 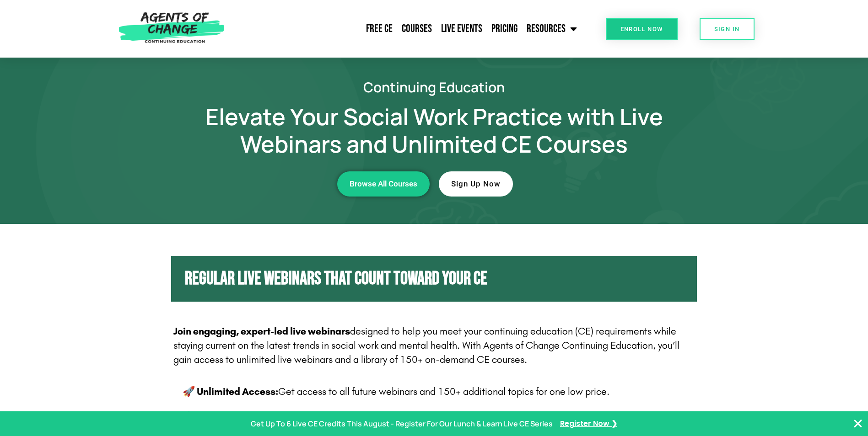 I want to click on a: Pricing, so click(x=504, y=29).